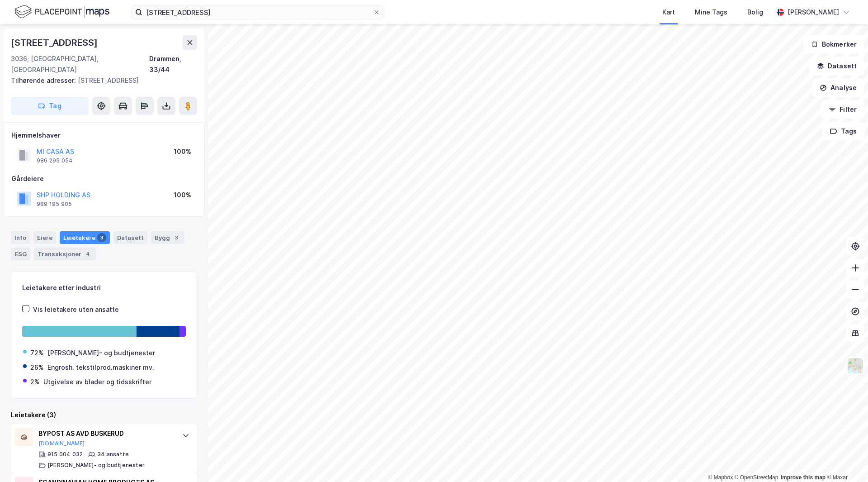  Describe the element at coordinates (843, 109) in the screenshot. I see `button: Filter` at that location.